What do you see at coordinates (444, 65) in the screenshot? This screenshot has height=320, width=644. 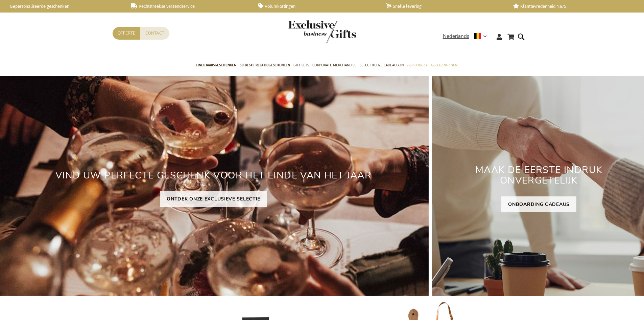 I see `span: Gelegenheden` at bounding box center [444, 65].